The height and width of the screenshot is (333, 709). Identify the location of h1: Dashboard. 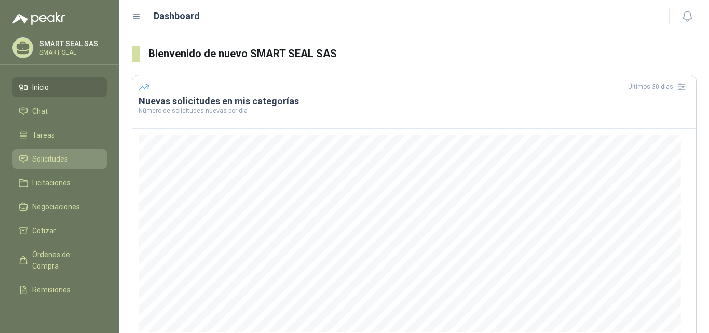
(176, 16).